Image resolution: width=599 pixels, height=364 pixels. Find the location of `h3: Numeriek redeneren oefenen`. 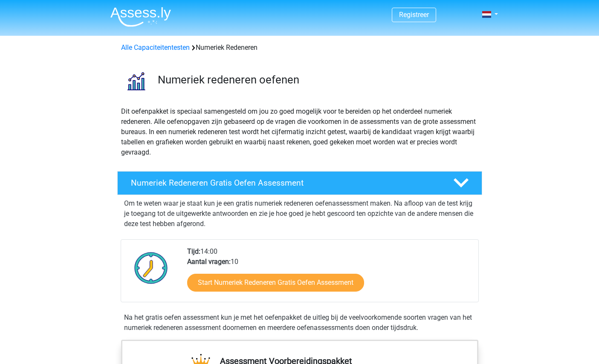

h3: Numeriek redeneren oefenen is located at coordinates (316, 80).